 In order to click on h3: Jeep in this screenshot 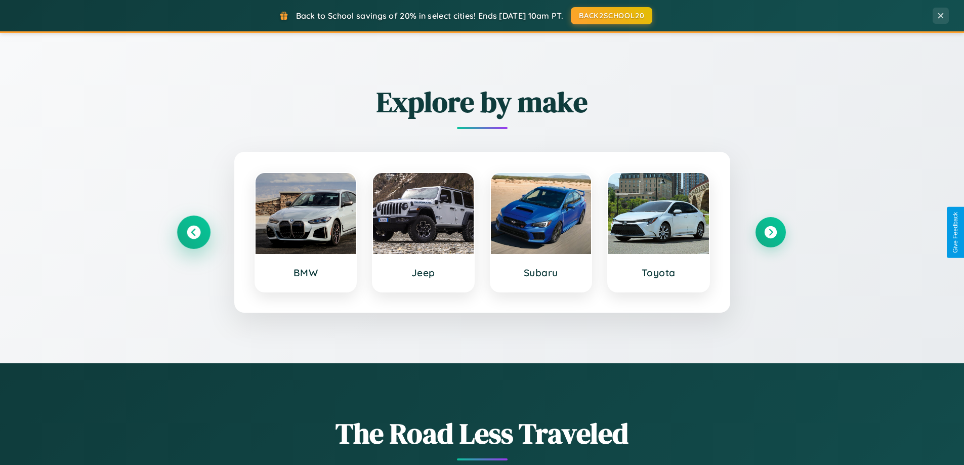, I will do `click(423, 273)`.